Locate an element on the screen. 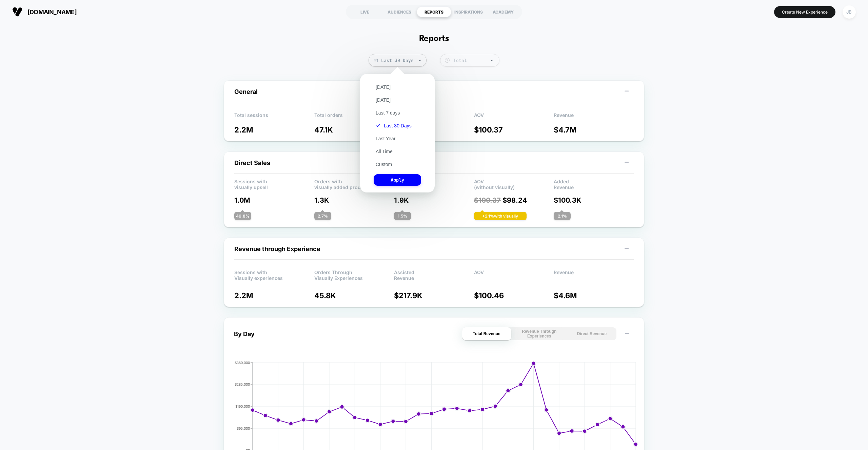 This screenshot has height=450, width=868. p: 1.3K is located at coordinates (354, 201).